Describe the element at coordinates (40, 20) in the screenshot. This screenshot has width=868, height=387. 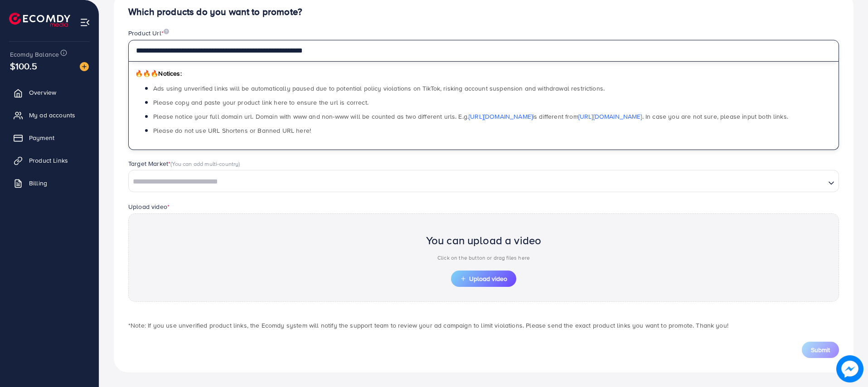
I see `img: logo` at that location.